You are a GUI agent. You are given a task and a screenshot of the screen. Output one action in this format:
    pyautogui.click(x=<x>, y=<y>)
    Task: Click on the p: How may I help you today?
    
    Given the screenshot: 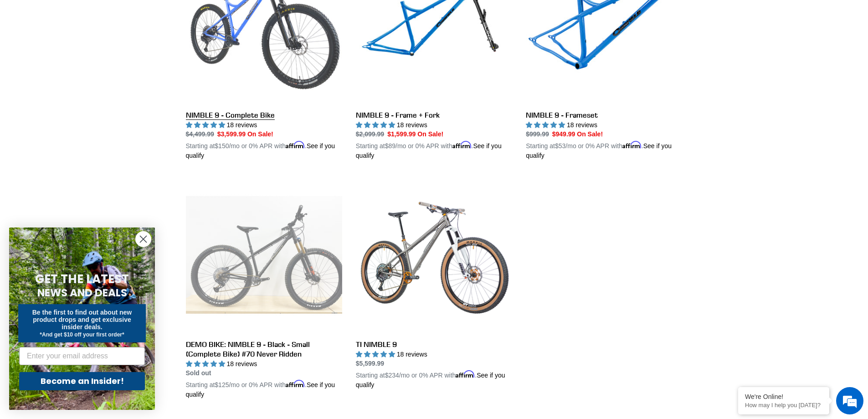 What is the action you would take?
    pyautogui.click(x=784, y=405)
    